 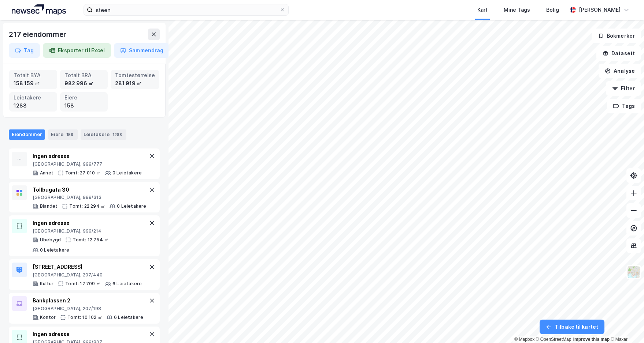 I want to click on div: Tomt: 12 709 ㎡, so click(x=83, y=284).